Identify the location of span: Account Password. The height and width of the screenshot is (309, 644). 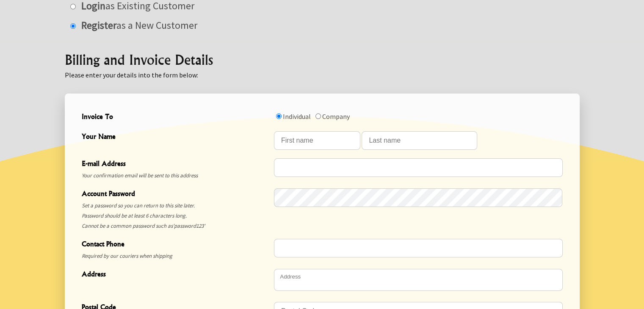
(176, 194).